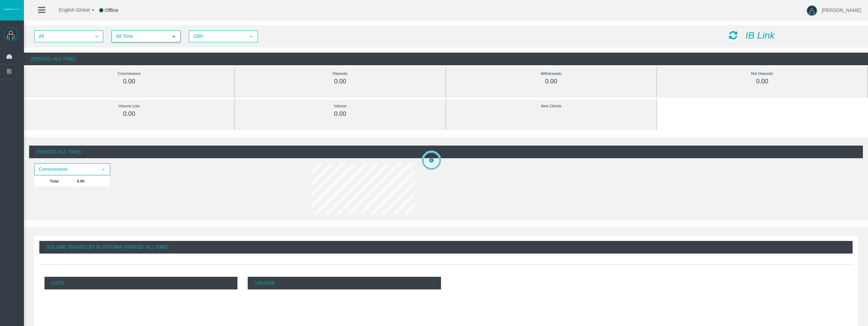 The image size is (868, 326). What do you see at coordinates (340, 106) in the screenshot?
I see `div: Volume` at bounding box center [340, 106].